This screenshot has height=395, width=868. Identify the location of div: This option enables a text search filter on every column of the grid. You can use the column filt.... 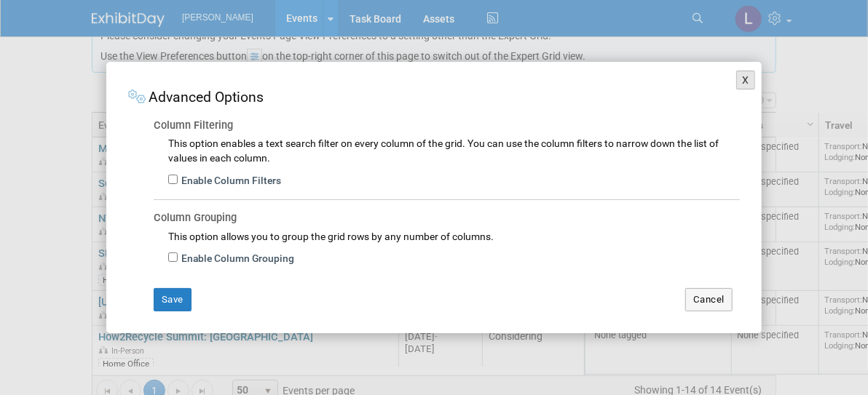
(453, 149).